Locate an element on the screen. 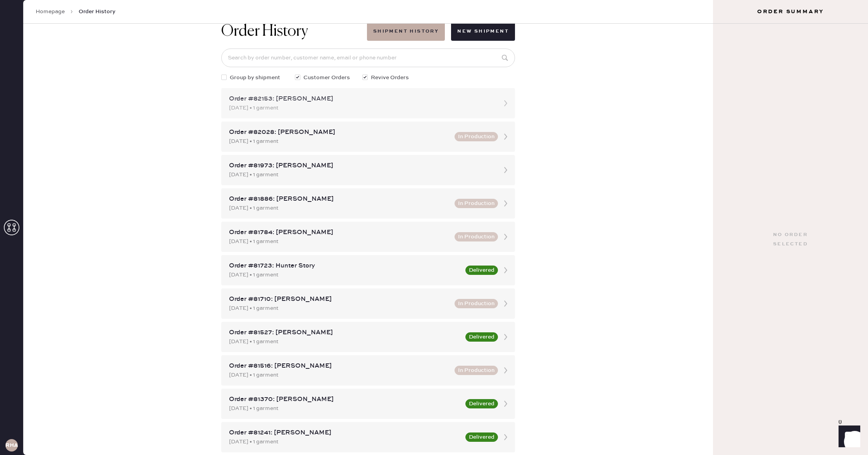 The image size is (868, 455). span: Group by shipment is located at coordinates (255, 77).